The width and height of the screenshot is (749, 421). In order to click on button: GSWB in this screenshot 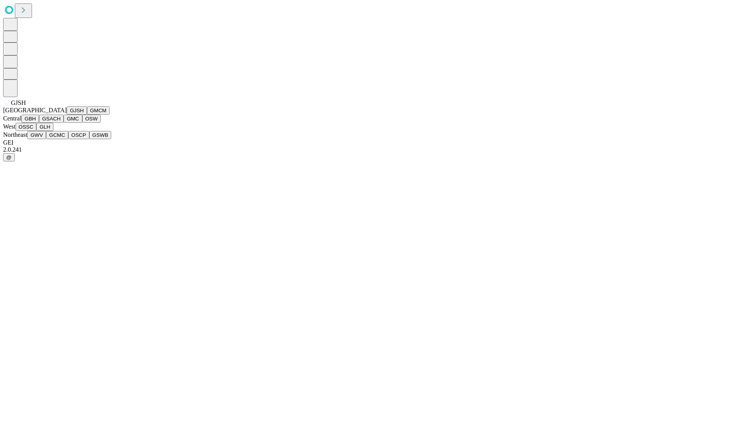, I will do `click(100, 135)`.